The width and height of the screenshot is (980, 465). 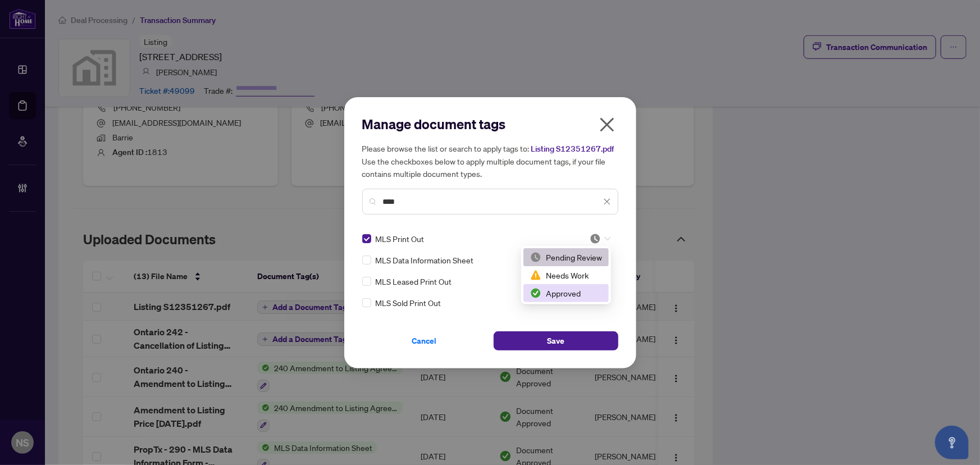 What do you see at coordinates (566, 275) in the screenshot?
I see `div: Needs Work` at bounding box center [566, 275].